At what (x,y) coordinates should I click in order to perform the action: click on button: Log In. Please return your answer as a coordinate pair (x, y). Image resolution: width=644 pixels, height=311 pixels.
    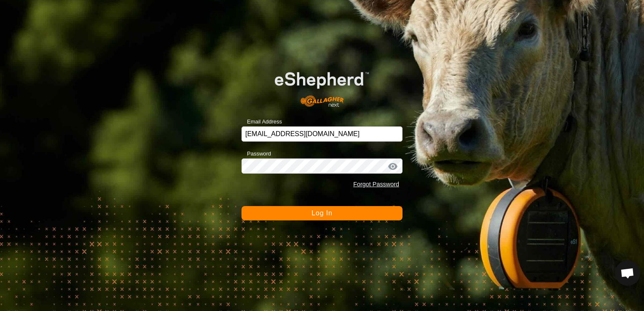
    Looking at the image, I should click on (322, 213).